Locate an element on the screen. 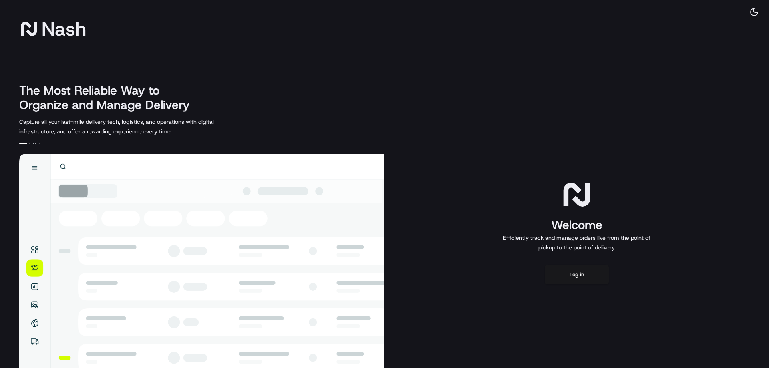  span: Nash is located at coordinates (64, 29).